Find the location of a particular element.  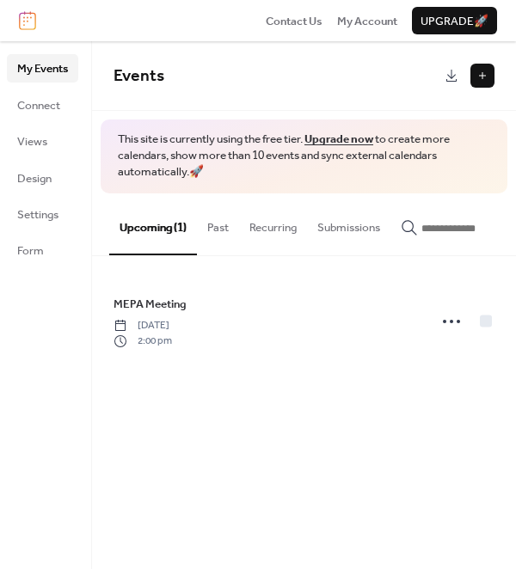

a: My Events is located at coordinates (42, 68).